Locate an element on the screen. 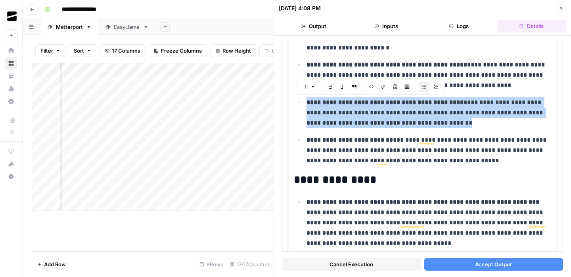  span: 17 Columns is located at coordinates (126, 51).